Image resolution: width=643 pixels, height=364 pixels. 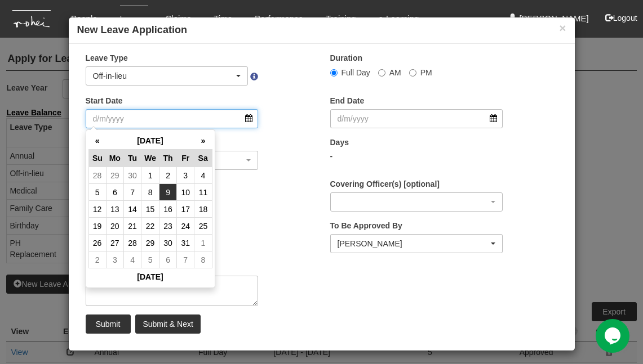 What do you see at coordinates (395, 73) in the screenshot?
I see `span: AM` at bounding box center [395, 73].